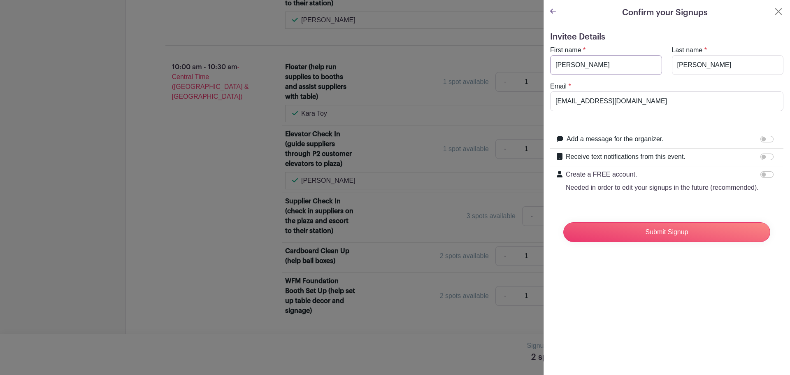 The image size is (790, 375). What do you see at coordinates (667, 232) in the screenshot?
I see `input: Submit Signup` at bounding box center [667, 232].